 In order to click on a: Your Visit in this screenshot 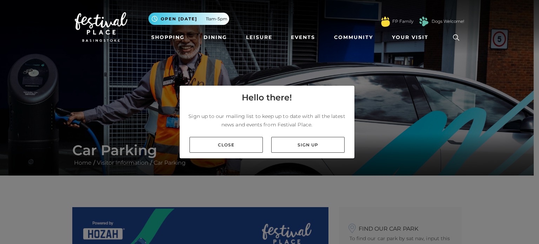, I will do `click(412, 37)`.